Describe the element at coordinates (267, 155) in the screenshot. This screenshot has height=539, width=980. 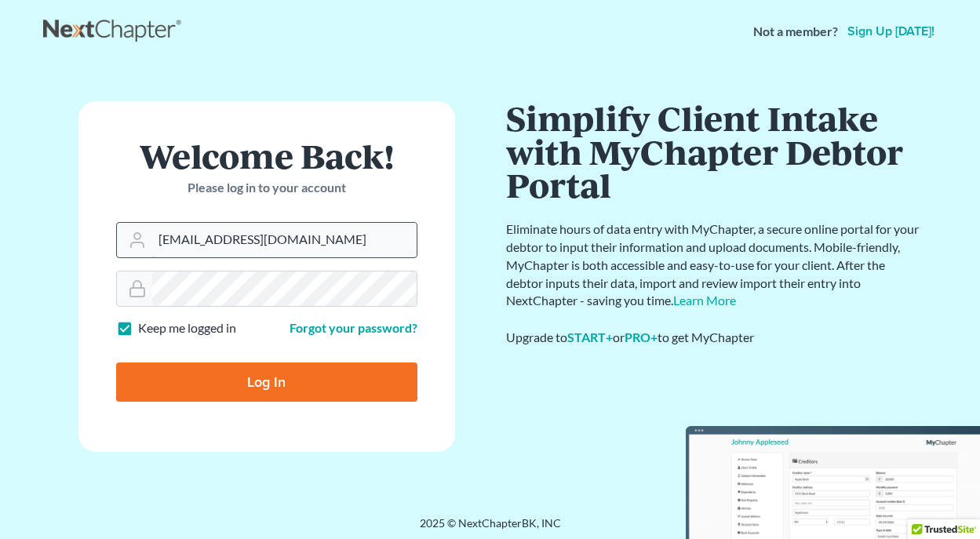
I see `h1: Welcome Back!` at that location.